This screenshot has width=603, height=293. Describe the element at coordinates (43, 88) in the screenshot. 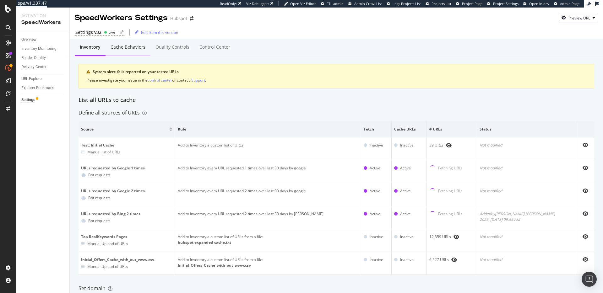

I see `a: Explorer Bookmarks` at that location.